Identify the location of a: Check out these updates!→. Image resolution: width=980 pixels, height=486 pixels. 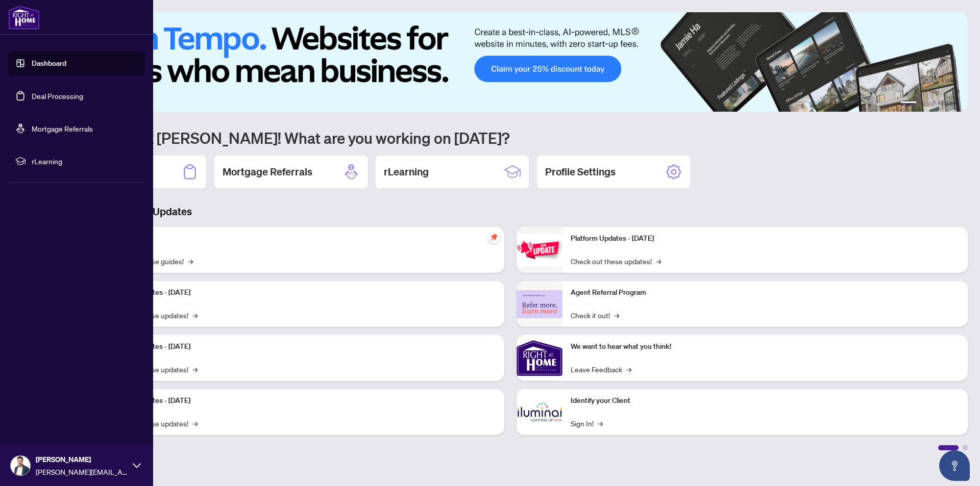
(615, 261).